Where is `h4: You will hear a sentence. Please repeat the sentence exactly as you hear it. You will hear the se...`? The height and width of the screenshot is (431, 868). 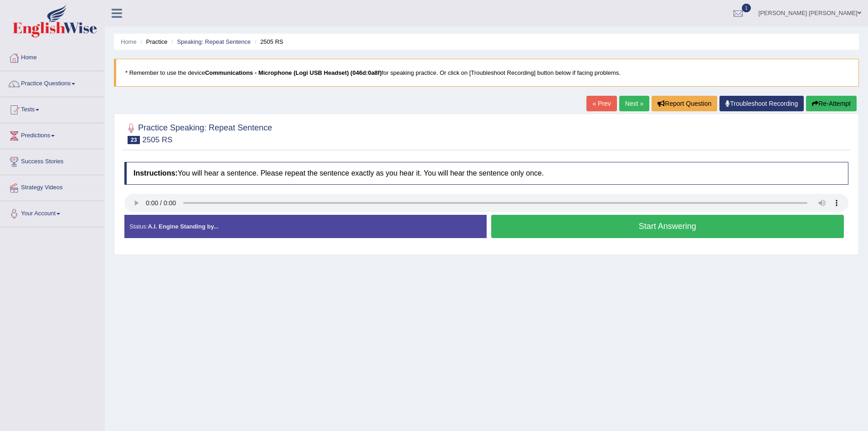 h4: You will hear a sentence. Please repeat the sentence exactly as you hear it. You will hear the se... is located at coordinates (486, 173).